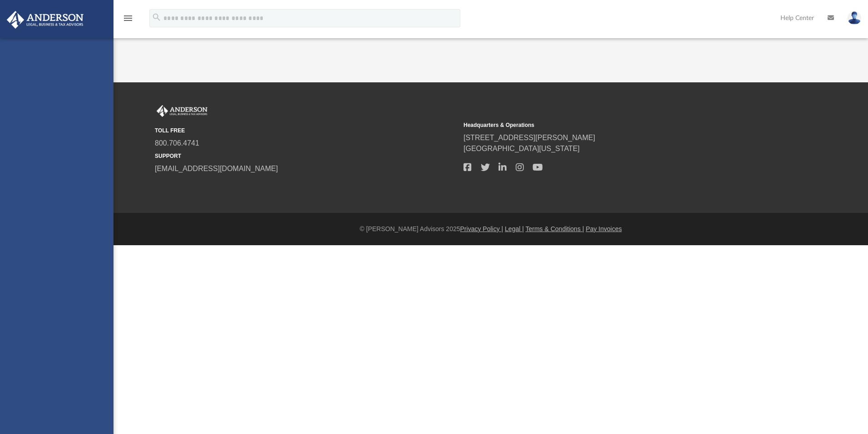 The image size is (868, 434). What do you see at coordinates (157, 17) in the screenshot?
I see `i: search` at bounding box center [157, 17].